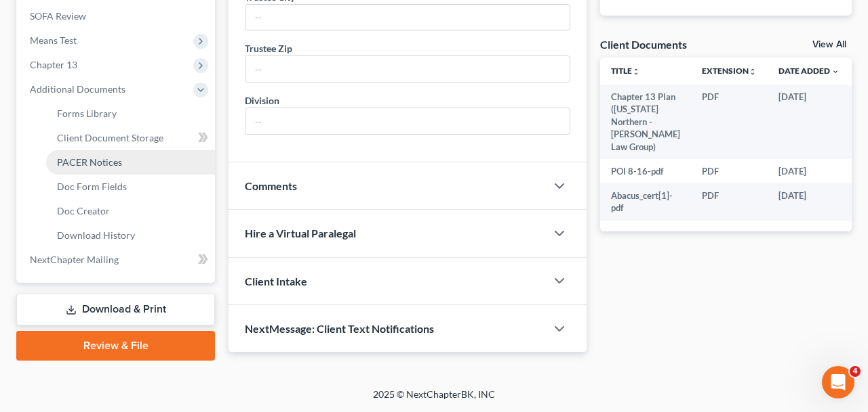 This screenshot has height=412, width=868. I want to click on td: POI 8-16-pdf, so click(645, 171).